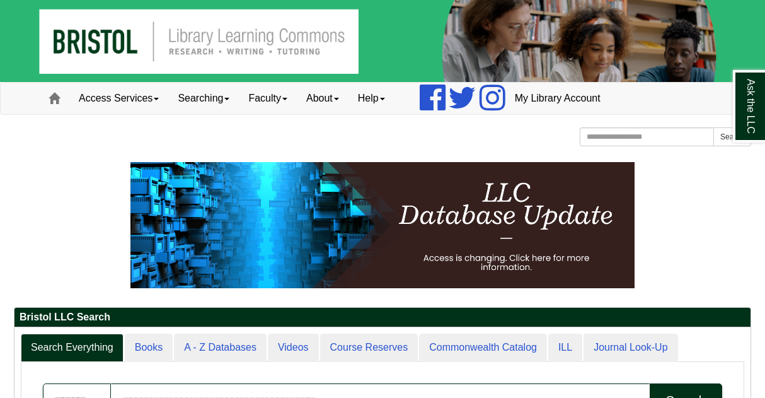 The image size is (765, 398). Describe the element at coordinates (149, 347) in the screenshot. I see `a: Books` at that location.